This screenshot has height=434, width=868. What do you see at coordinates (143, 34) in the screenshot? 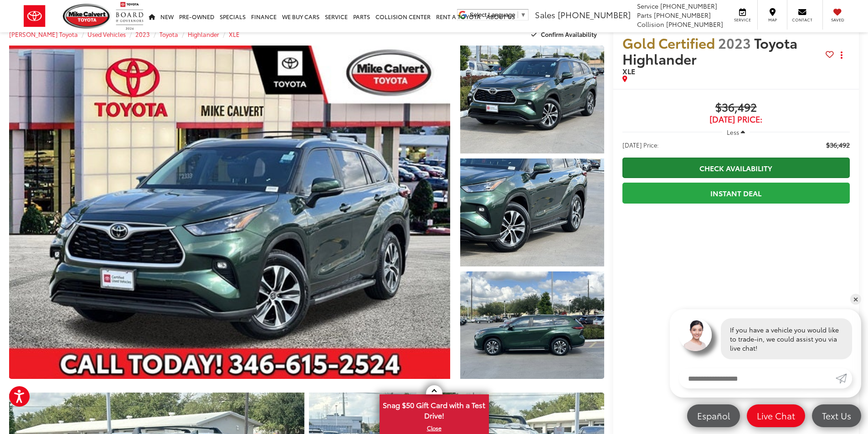
I see `a: 2023` at bounding box center [143, 34].